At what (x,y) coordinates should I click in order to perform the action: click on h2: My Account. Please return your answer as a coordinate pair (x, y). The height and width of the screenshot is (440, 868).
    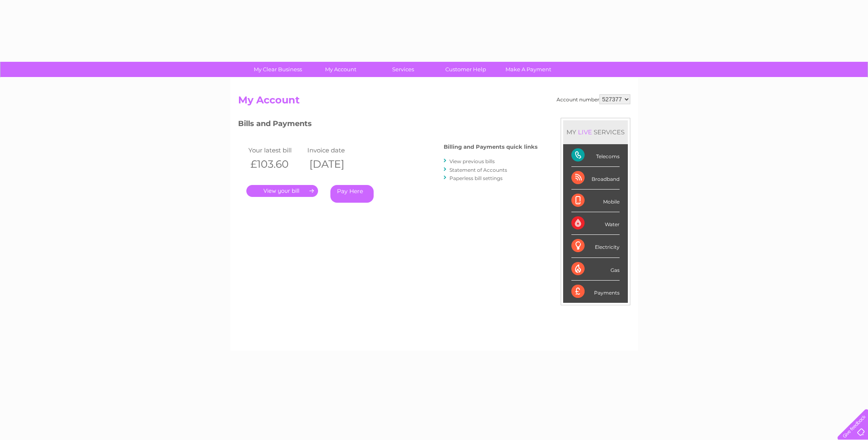
    Looking at the image, I should click on (434, 102).